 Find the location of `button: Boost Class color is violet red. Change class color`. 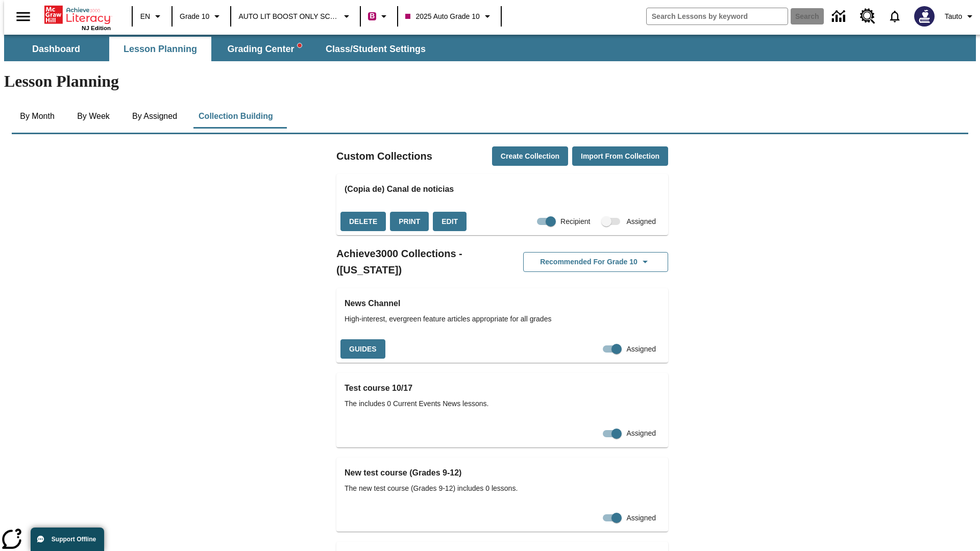

button: Boost Class color is violet red. Change class color is located at coordinates (379, 16).